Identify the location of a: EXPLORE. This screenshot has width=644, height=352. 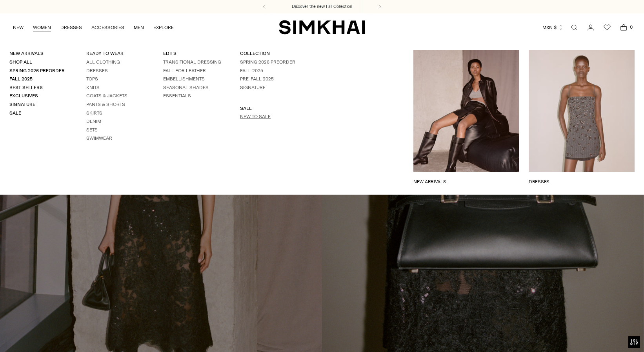
(164, 27).